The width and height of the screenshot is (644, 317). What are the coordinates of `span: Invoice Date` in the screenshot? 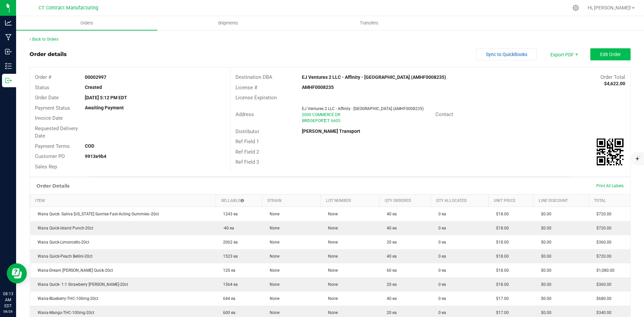 It's located at (49, 118).